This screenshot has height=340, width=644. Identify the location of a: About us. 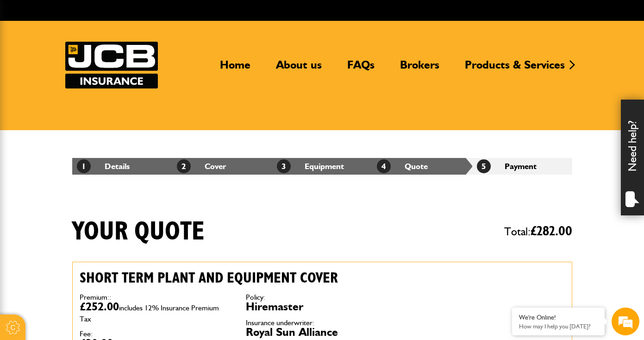
(299, 69).